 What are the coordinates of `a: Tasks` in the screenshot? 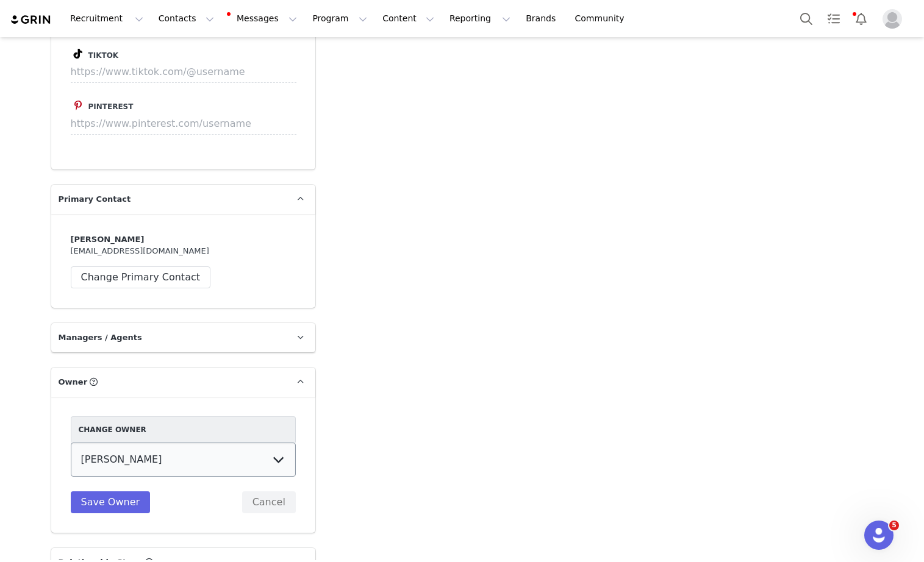 It's located at (834, 18).